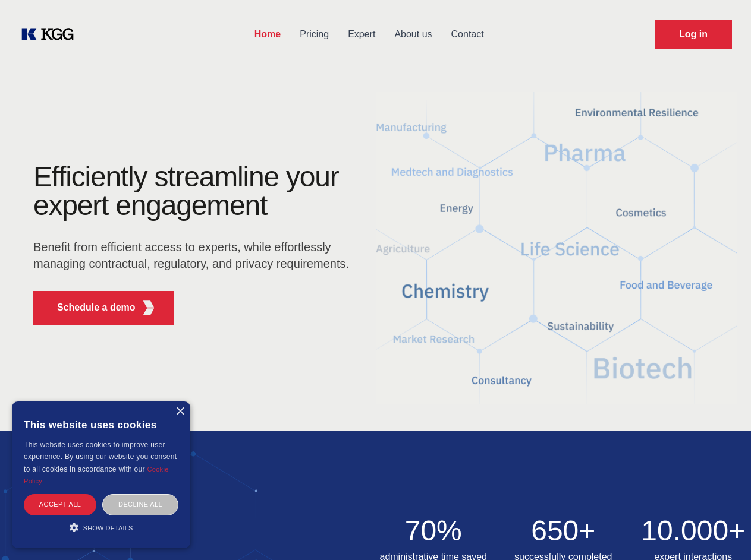 The image size is (751, 560). Describe the element at coordinates (140, 504) in the screenshot. I see `div: Decline all` at that location.